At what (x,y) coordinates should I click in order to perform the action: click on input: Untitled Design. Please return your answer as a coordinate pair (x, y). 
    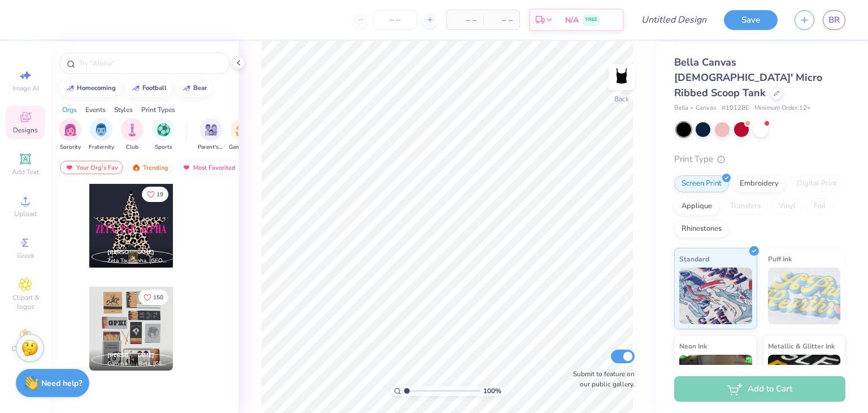
    Looking at the image, I should click on (674, 20).